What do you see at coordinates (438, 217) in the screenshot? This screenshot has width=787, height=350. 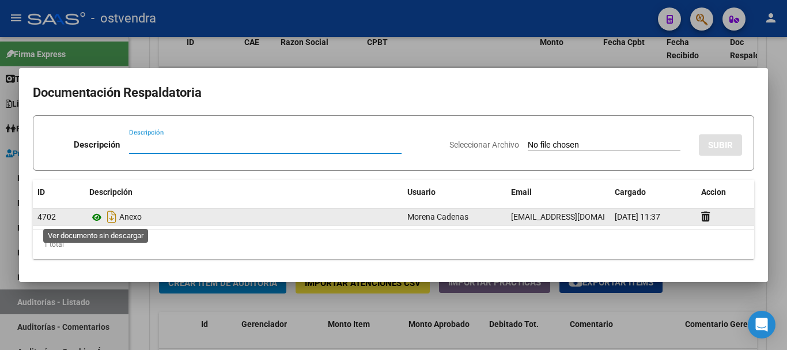 I see `span: Morena Cadenas` at bounding box center [438, 217].